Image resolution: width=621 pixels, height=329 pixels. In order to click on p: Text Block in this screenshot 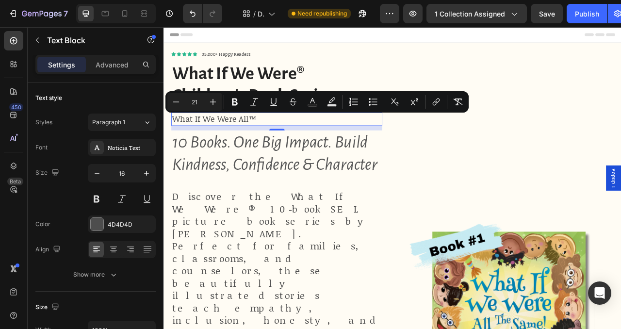, I will do `click(88, 40)`.